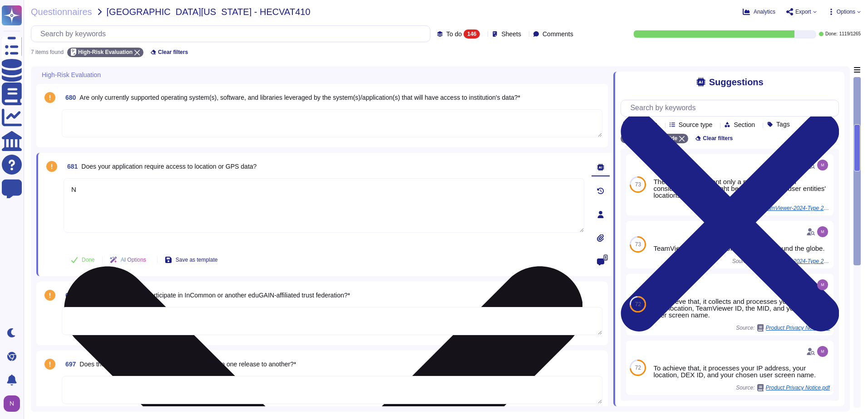  Describe the element at coordinates (849, 34) in the screenshot. I see `span: 1119 / 1265` at that location.